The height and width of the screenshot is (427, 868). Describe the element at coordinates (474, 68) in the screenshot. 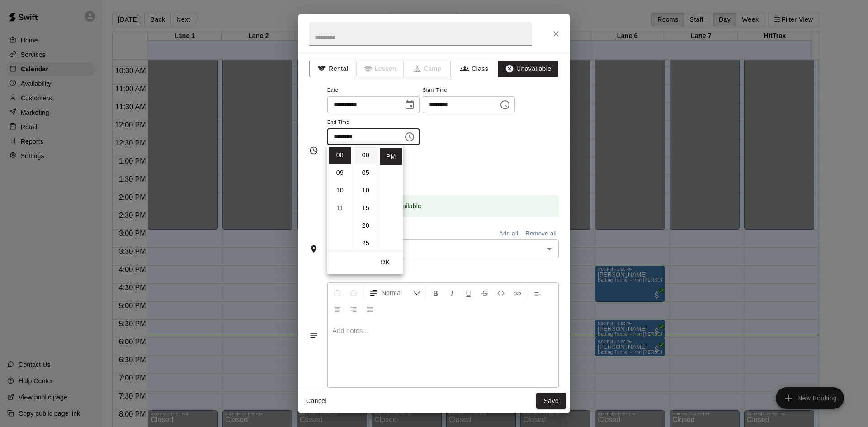

I see `button: Class` at that location.